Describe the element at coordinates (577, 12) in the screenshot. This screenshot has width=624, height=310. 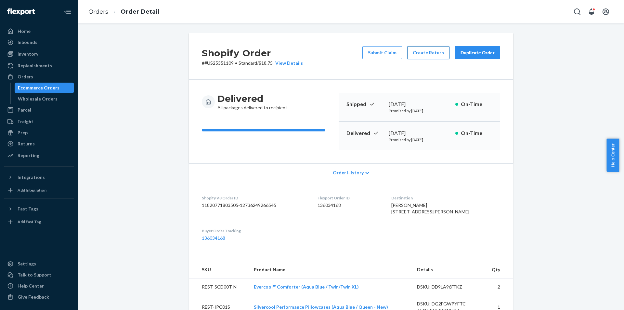
I see `button: Open Search Box` at that location.